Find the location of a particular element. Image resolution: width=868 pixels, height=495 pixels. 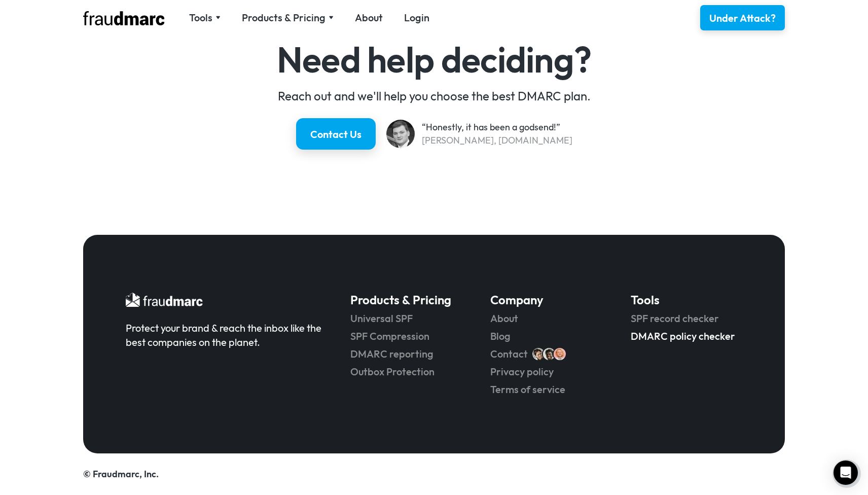

a: Contact Us is located at coordinates (336, 134).